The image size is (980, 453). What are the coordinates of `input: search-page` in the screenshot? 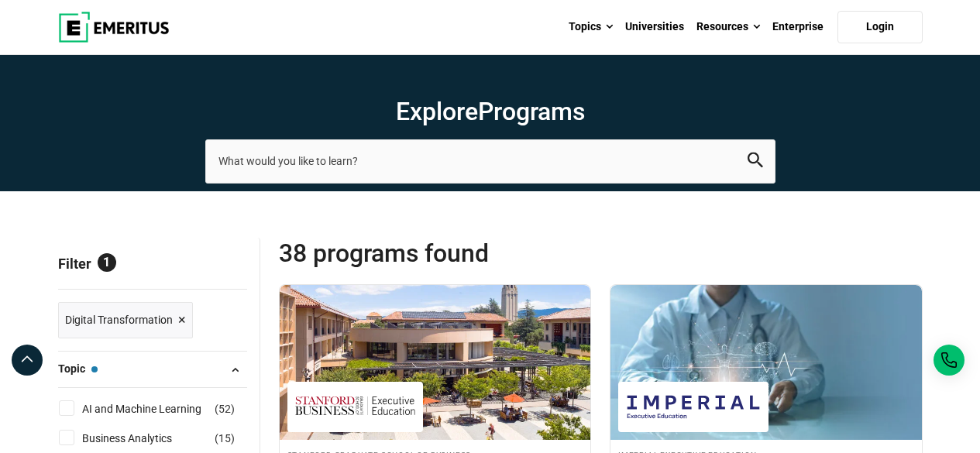 It's located at (490, 161).